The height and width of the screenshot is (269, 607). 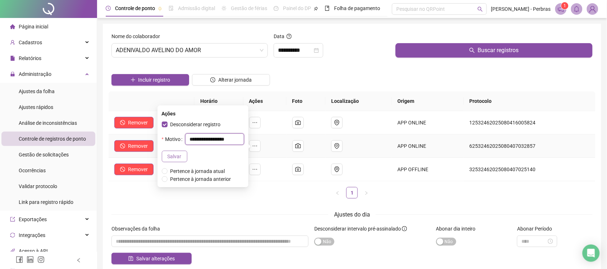 I want to click on a: 1, so click(x=352, y=193).